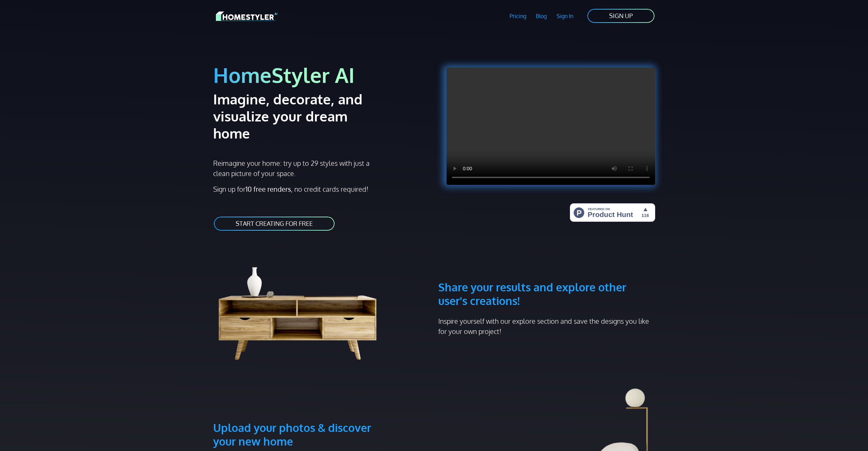 This screenshot has width=868, height=451. I want to click on a: SIGN UP, so click(620, 16).